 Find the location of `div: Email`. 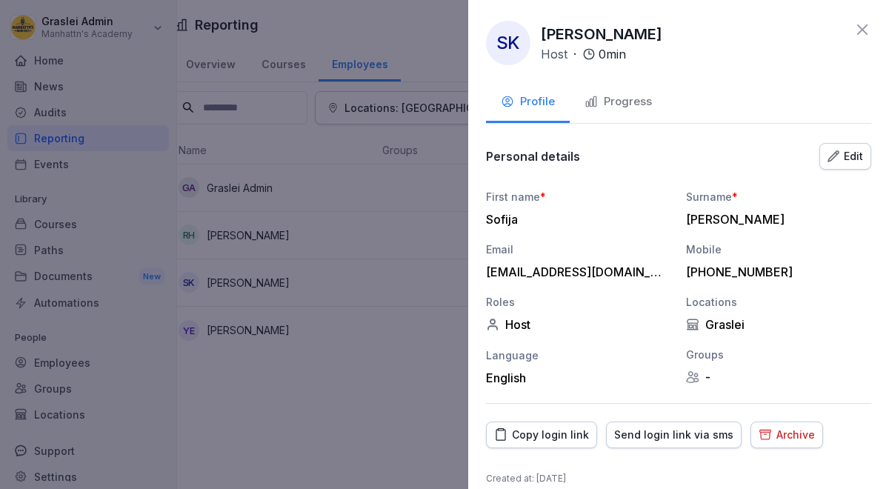

div: Email is located at coordinates (579, 249).